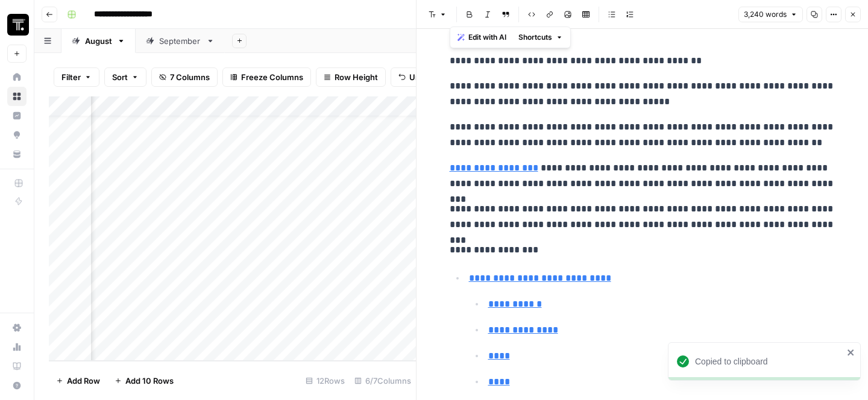  I want to click on a: Your Data, so click(17, 154).